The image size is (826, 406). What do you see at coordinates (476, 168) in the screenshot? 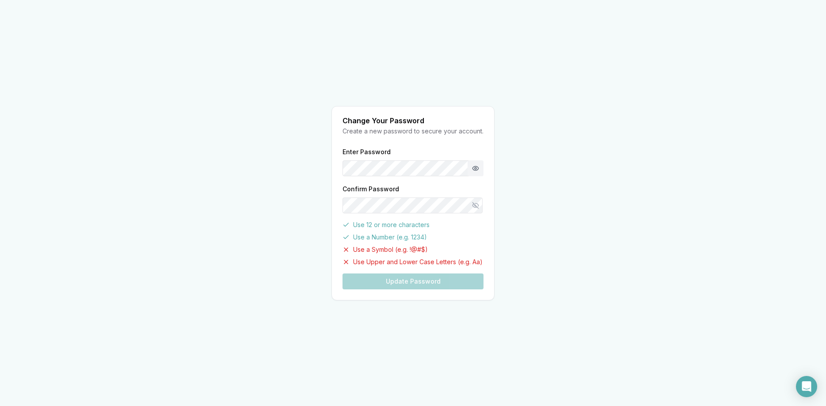
I see `button: Show password` at bounding box center [476, 168].